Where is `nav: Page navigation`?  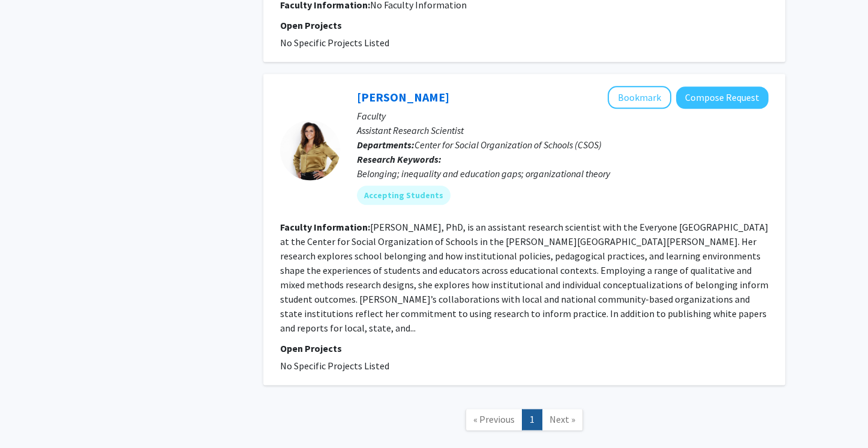 nav: Page navigation is located at coordinates (524, 421).